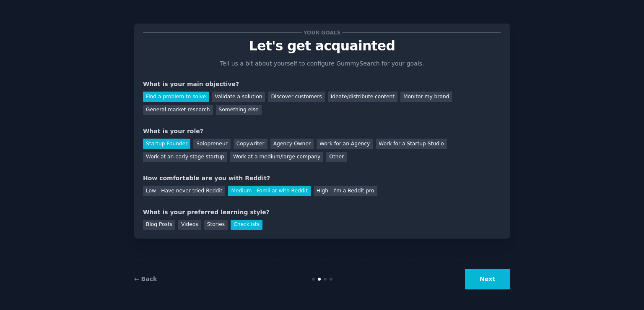 The width and height of the screenshot is (644, 310). What do you see at coordinates (250, 144) in the screenshot?
I see `div: Copywriter` at bounding box center [250, 144].